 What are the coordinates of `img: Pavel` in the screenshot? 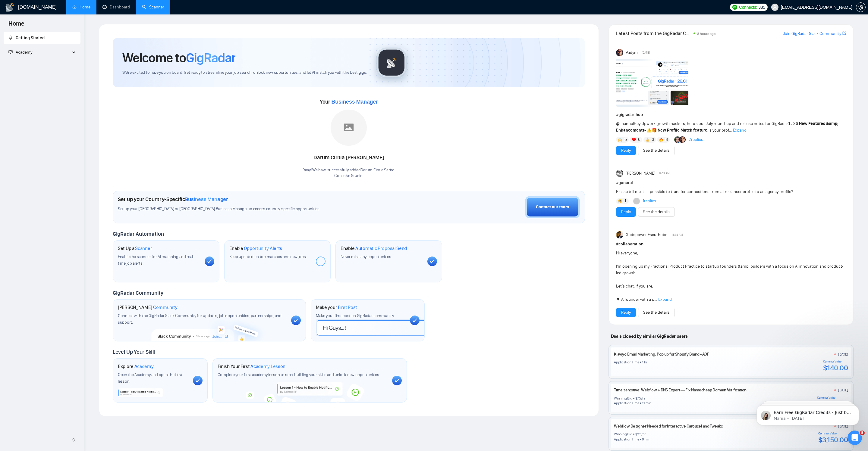 It's located at (620, 174).